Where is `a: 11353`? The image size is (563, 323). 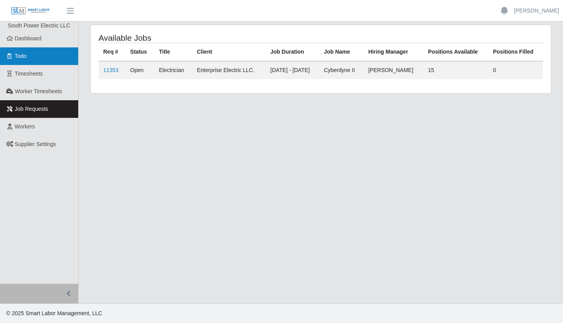 a: 11353 is located at coordinates (111, 70).